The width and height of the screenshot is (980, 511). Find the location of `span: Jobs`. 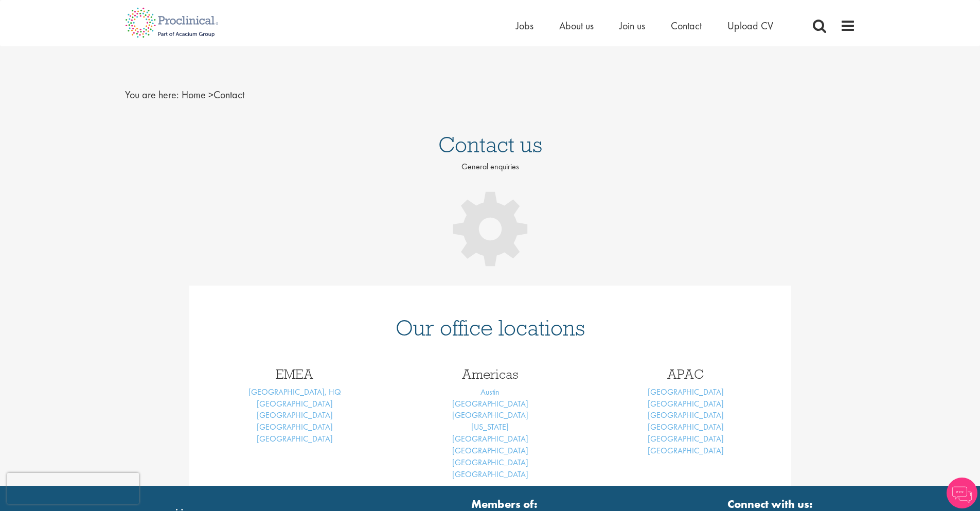

span: Jobs is located at coordinates (525, 25).